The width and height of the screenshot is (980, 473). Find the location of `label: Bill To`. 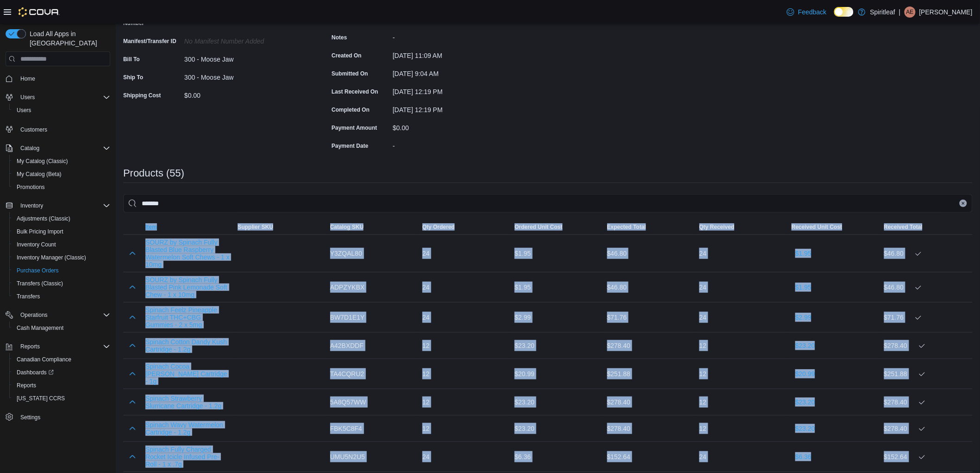

label: Bill To is located at coordinates (132, 59).